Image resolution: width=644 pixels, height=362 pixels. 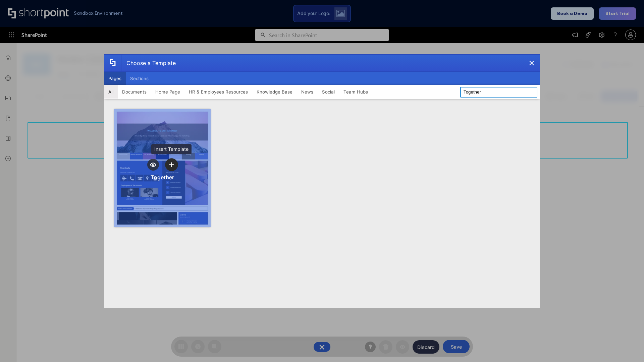 I want to click on button: Team Hubs, so click(x=356, y=92).